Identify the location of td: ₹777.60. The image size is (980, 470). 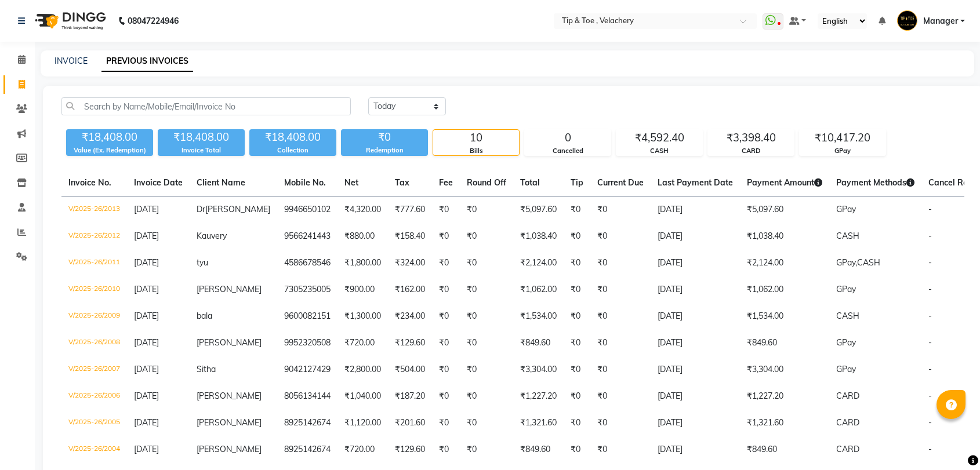
(410, 210).